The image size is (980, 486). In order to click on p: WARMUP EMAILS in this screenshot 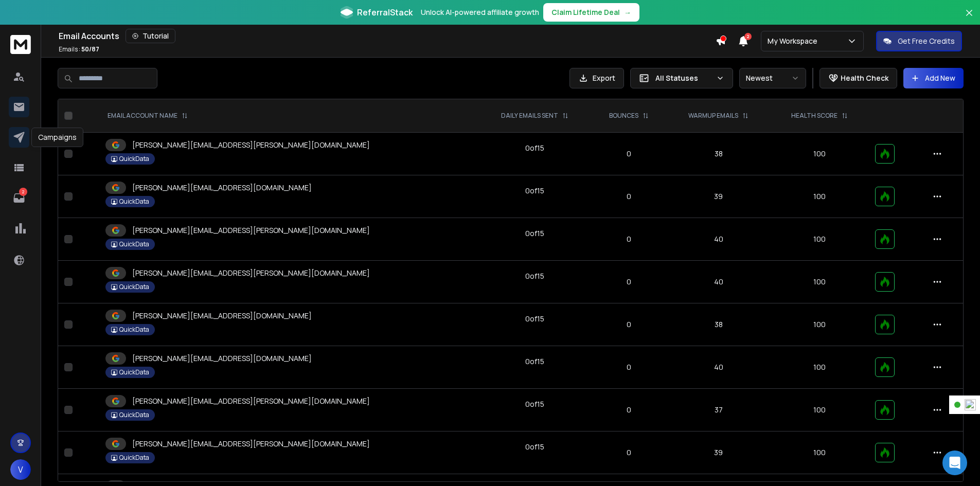, I will do `click(713, 116)`.